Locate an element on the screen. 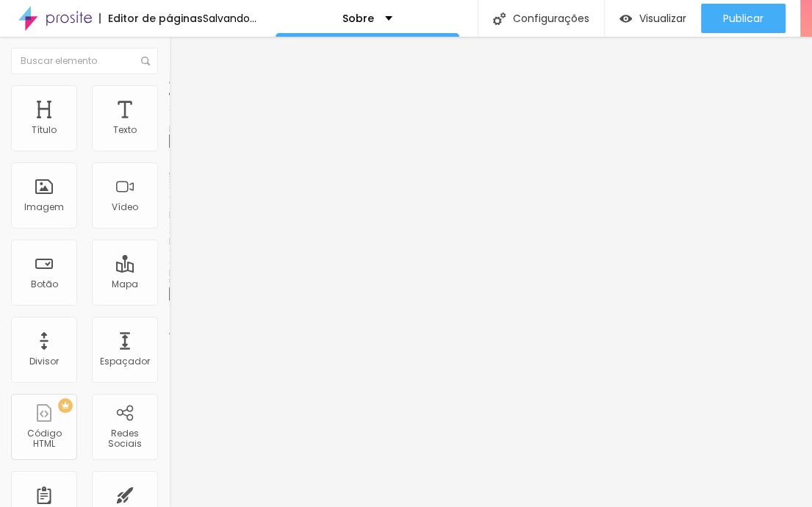 Image resolution: width=812 pixels, height=507 pixels. div: Botão is located at coordinates (44, 285).